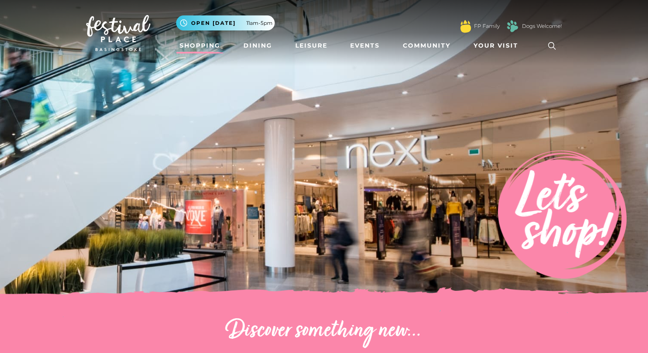 The height and width of the screenshot is (353, 648). What do you see at coordinates (487, 26) in the screenshot?
I see `a: FP Family` at bounding box center [487, 26].